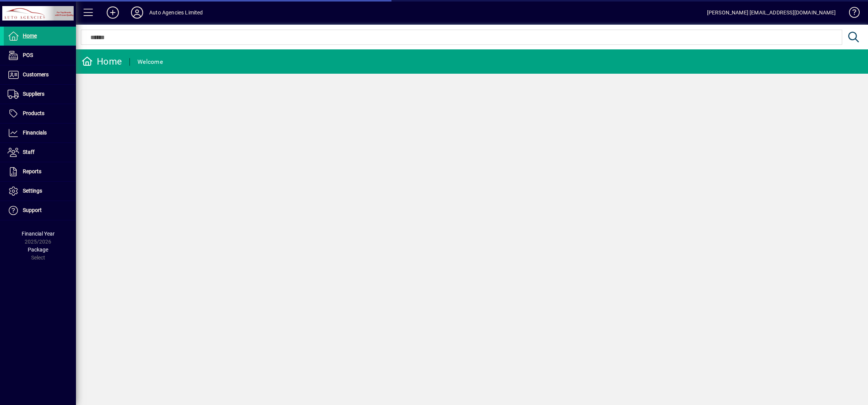 The width and height of the screenshot is (868, 405). Describe the element at coordinates (113, 13) in the screenshot. I see `button: Add` at that location.